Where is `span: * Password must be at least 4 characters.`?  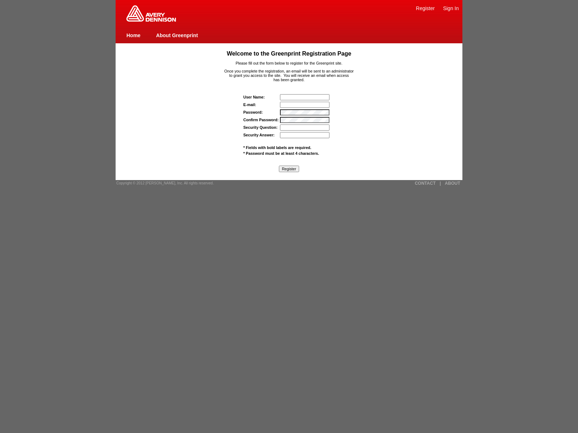 span: * Password must be at least 4 characters. is located at coordinates (281, 153).